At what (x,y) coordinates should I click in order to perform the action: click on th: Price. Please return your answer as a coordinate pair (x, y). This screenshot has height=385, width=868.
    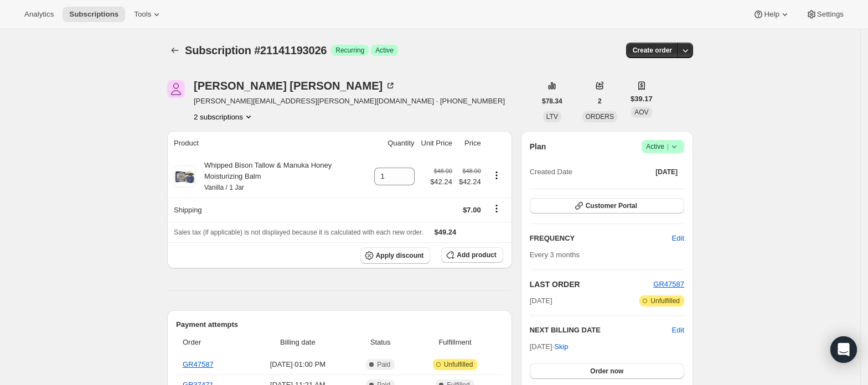
    Looking at the image, I should click on (470, 143).